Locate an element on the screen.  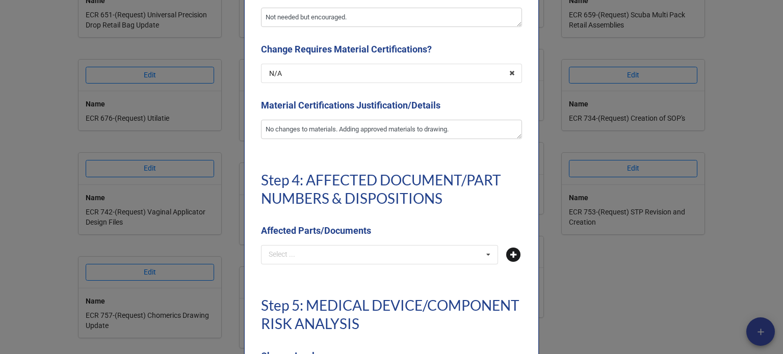
textarea: Not needed but encouraged. is located at coordinates (392, 17).